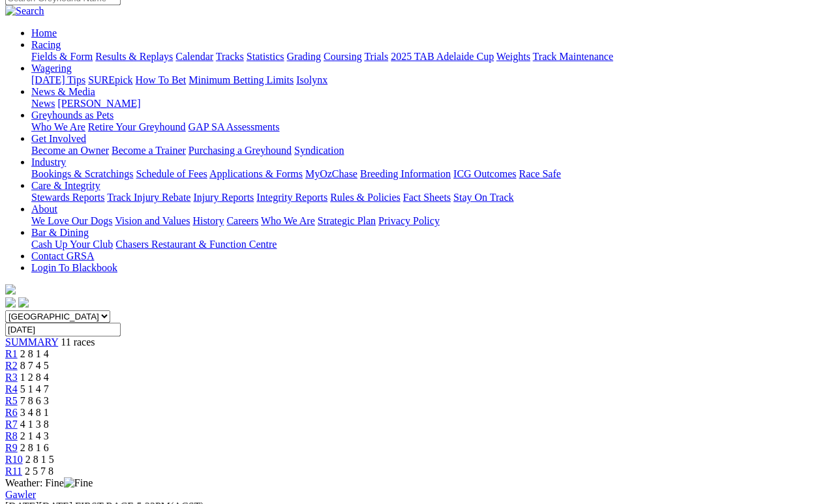  I want to click on a: R7, so click(11, 424).